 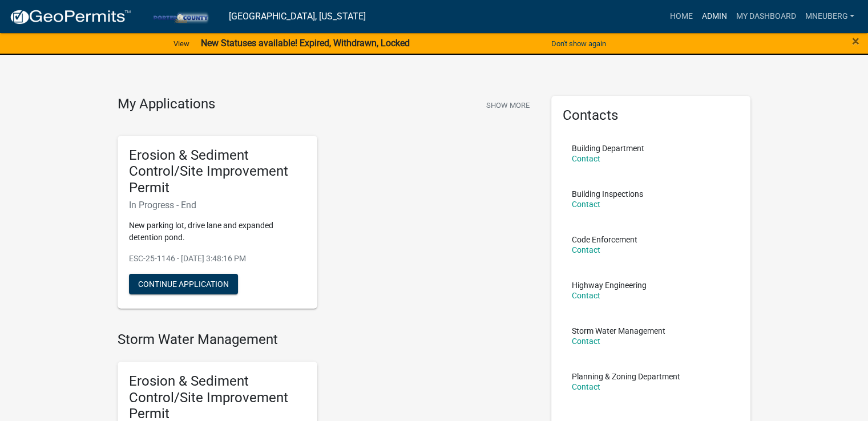 What do you see at coordinates (166, 105) in the screenshot?
I see `h4: My Applications` at bounding box center [166, 105].